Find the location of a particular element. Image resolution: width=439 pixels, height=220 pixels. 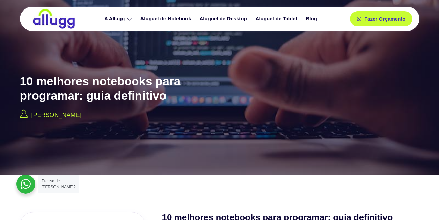

h2: 10 melhores notebooks para programar: guia definitivo is located at coordinates (128, 88).